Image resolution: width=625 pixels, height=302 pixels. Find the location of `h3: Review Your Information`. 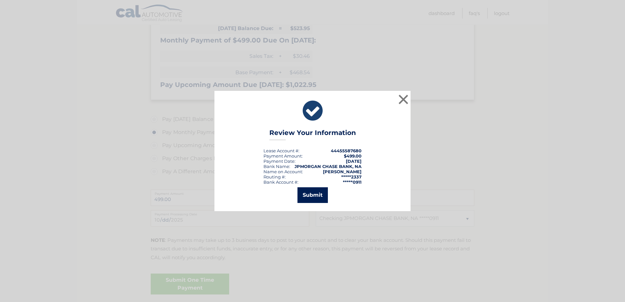

h3: Review Your Information is located at coordinates (313, 134).